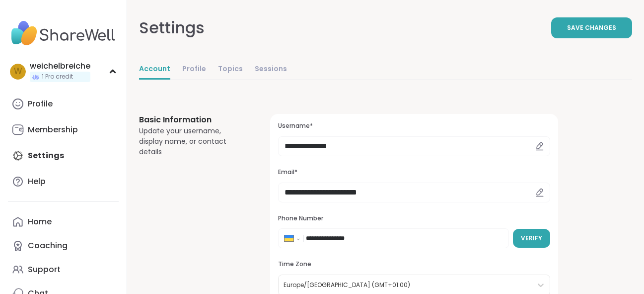 This screenshot has width=644, height=294. What do you see at coordinates (230, 70) in the screenshot?
I see `a: Topics` at bounding box center [230, 70].